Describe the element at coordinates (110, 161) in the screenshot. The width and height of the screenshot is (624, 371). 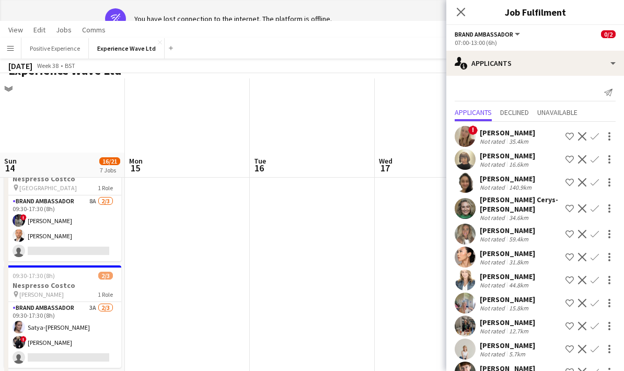
I see `span: 16/21` at that location.